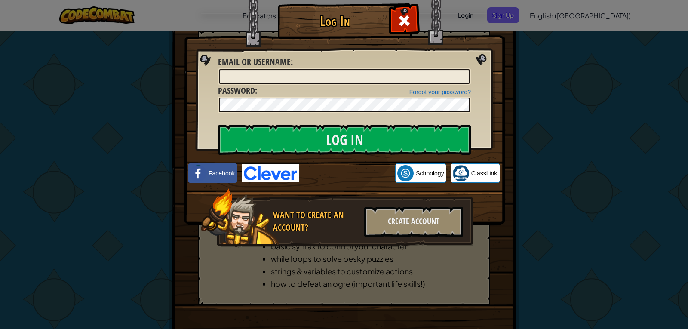 The image size is (688, 329). Describe the element at coordinates (335, 21) in the screenshot. I see `h1: Log In` at that location.